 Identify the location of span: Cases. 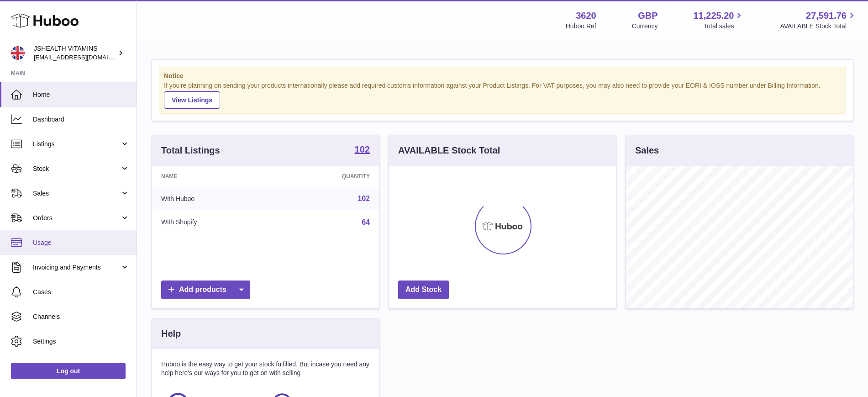
(82, 292).